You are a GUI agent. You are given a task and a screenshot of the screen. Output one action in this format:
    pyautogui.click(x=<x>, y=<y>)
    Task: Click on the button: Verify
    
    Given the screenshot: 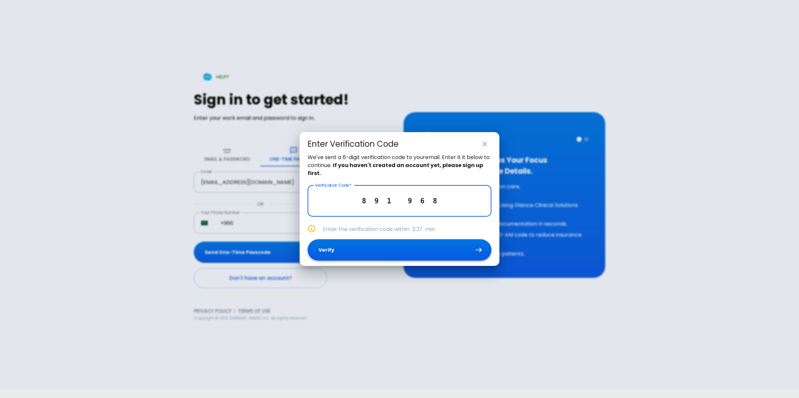 What is the action you would take?
    pyautogui.click(x=399, y=250)
    